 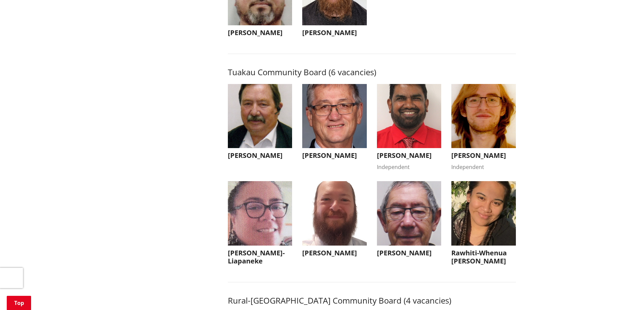 I want to click on img: WO-B-TU__HENDERSON_D__Fqpcs, so click(x=484, y=116).